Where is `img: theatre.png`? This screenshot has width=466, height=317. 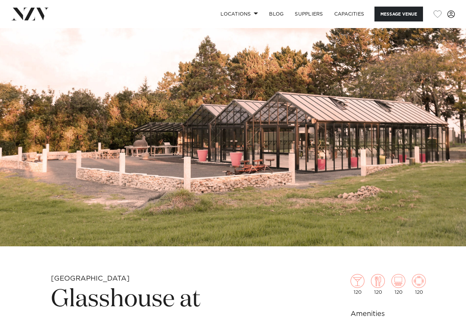
img: theatre.png is located at coordinates (398, 281).